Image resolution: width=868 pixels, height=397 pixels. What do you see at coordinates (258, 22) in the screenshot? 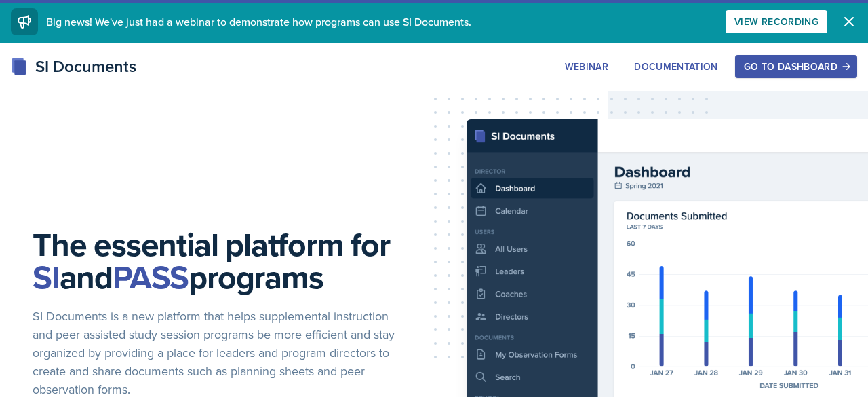
I see `span: Big news! We've just had a webinar to demonstrate how programs can use SI Documents.` at bounding box center [258, 22].